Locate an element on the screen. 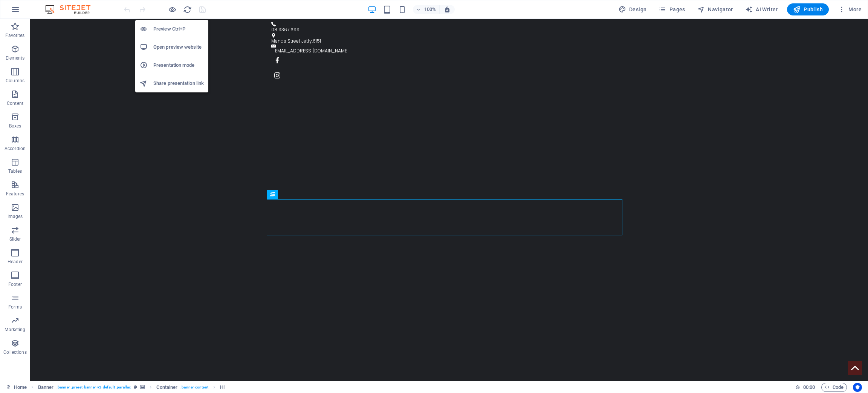 The width and height of the screenshot is (868, 393). button: Publish is located at coordinates (807, 9).